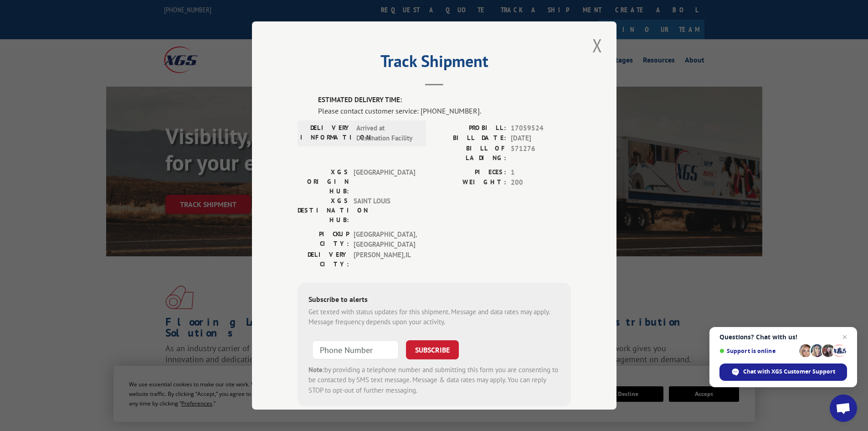  Describe the element at coordinates (540, 172) in the screenshot. I see `span: 1` at that location.